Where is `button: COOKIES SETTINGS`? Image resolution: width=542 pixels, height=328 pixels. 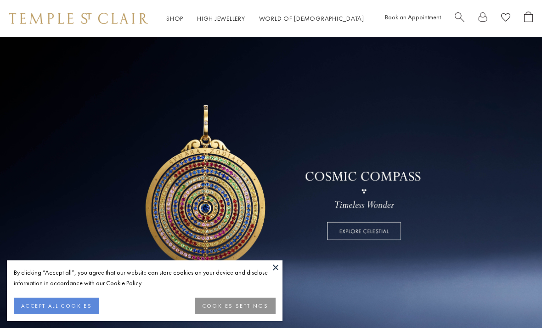
button: COOKIES SETTINGS is located at coordinates (235, 306).